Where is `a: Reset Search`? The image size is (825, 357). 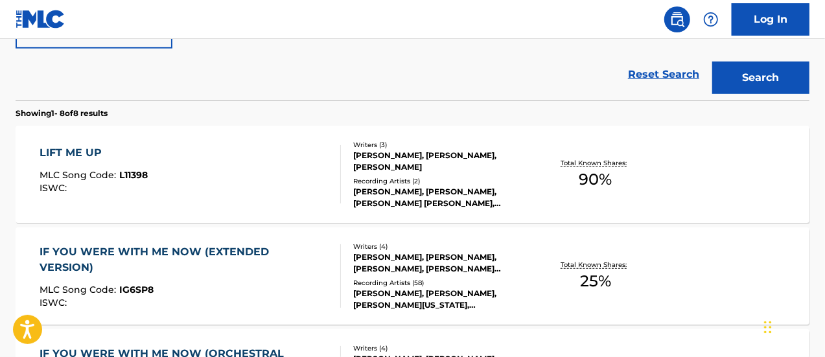 a: Reset Search is located at coordinates (664, 75).